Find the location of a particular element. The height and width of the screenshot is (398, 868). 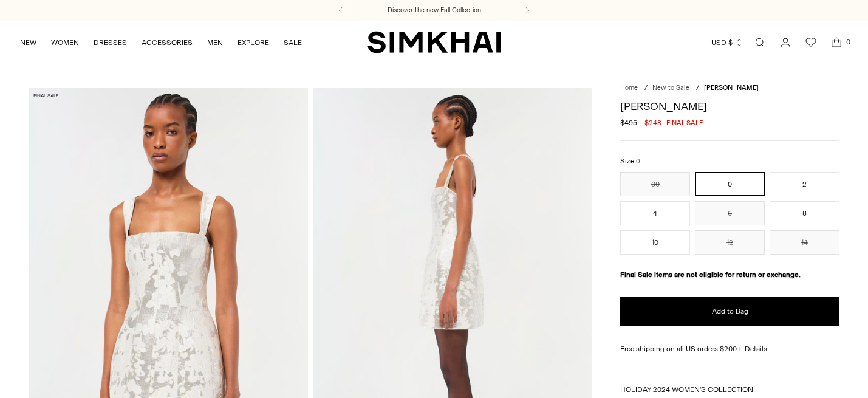

a: EXPLORE is located at coordinates (254, 43).